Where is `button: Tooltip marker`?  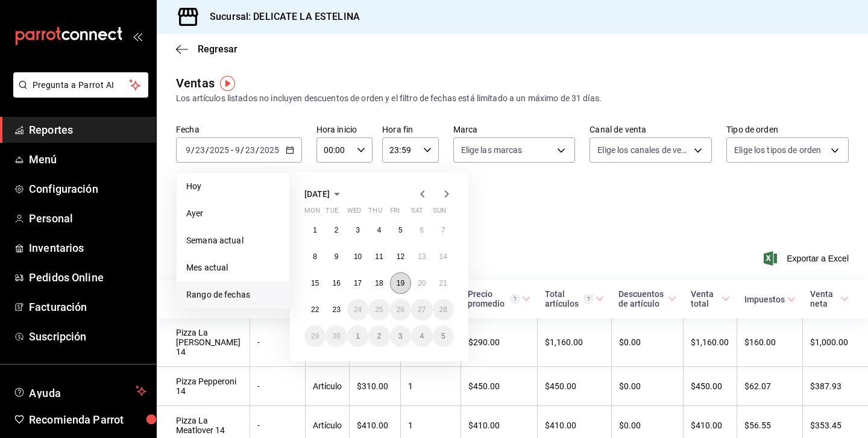
button: Tooltip marker is located at coordinates (228, 83).